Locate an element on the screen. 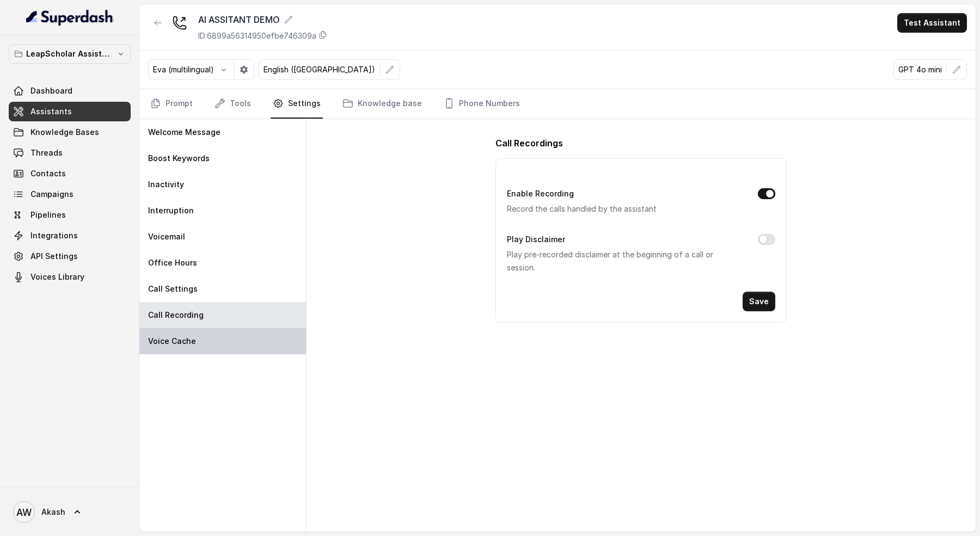 The height and width of the screenshot is (536, 980). p: Call Recordings is located at coordinates (641, 143).